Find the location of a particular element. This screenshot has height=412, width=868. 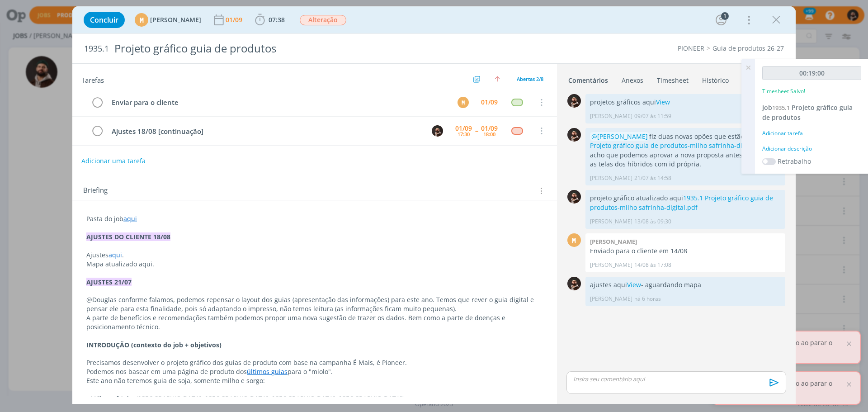

span: 21/07 às 14:58 is located at coordinates (653, 178).